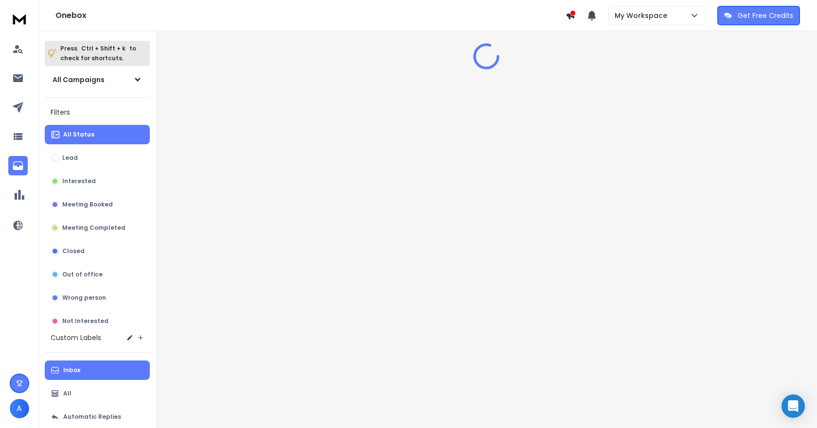 Image resolution: width=817 pixels, height=428 pixels. Describe the element at coordinates (97, 205) in the screenshot. I see `button: Meeting Booked` at that location.